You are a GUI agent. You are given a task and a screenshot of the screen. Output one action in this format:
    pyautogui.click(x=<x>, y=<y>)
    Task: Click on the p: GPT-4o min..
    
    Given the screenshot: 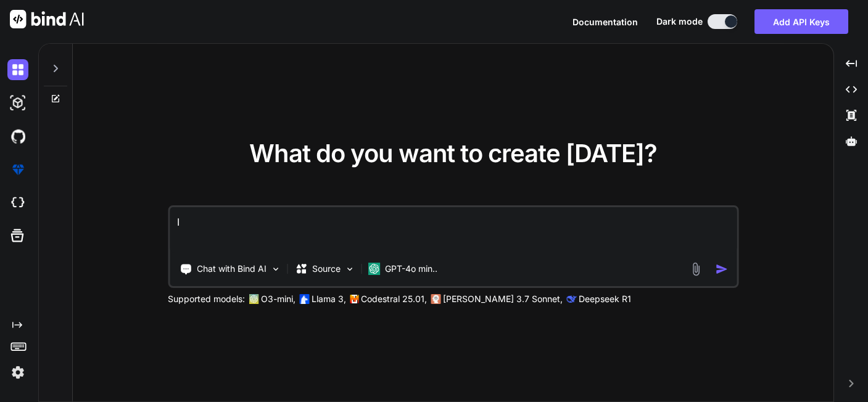 What is the action you would take?
    pyautogui.click(x=411, y=269)
    